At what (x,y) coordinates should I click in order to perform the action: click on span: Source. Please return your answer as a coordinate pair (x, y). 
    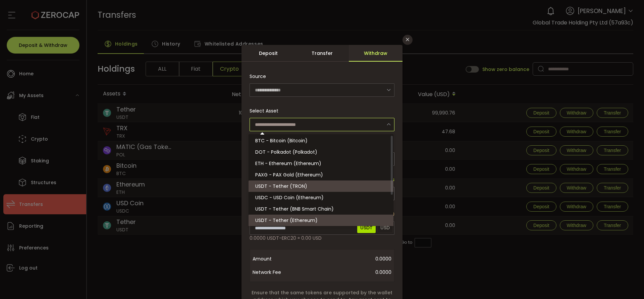
    Looking at the image, I should click on (257, 77).